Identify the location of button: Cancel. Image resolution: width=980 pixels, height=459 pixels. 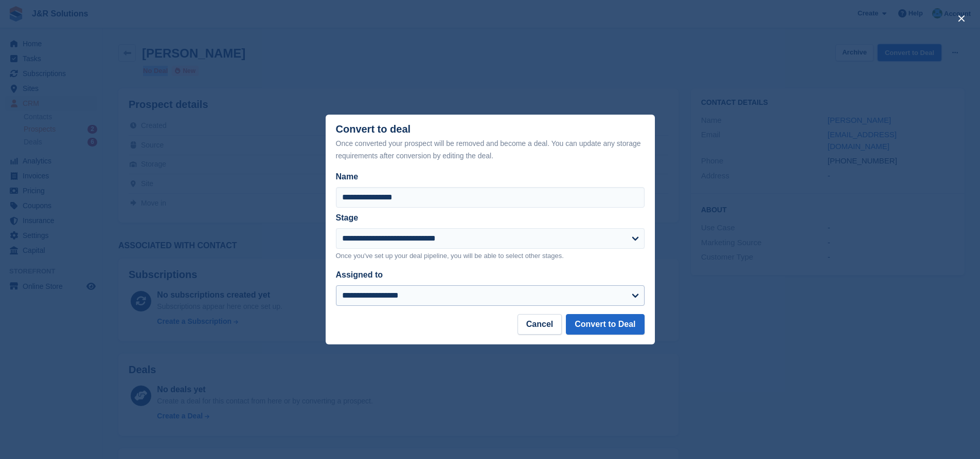
(539, 325).